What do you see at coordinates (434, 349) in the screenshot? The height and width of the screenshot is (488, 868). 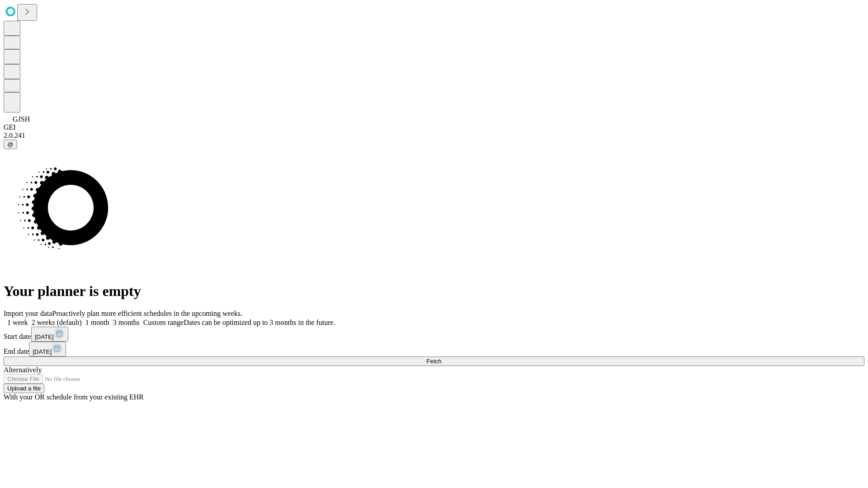 I see `div: End date` at bounding box center [434, 349].